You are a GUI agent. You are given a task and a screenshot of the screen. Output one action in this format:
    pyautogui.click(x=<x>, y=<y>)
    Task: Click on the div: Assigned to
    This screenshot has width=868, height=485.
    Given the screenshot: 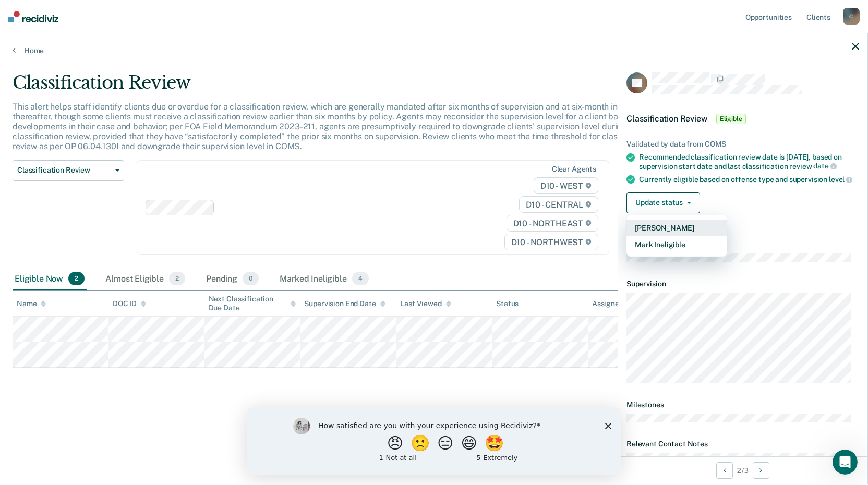 What is the action you would take?
    pyautogui.click(x=617, y=304)
    